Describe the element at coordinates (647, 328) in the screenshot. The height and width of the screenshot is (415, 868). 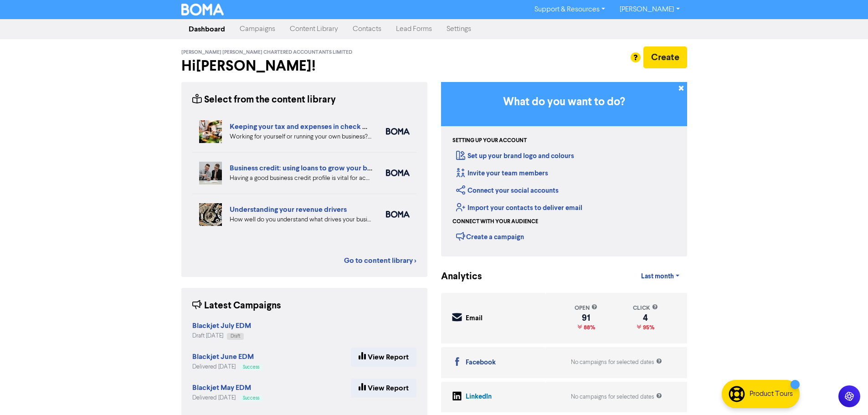
I see `span: 95%` at that location.